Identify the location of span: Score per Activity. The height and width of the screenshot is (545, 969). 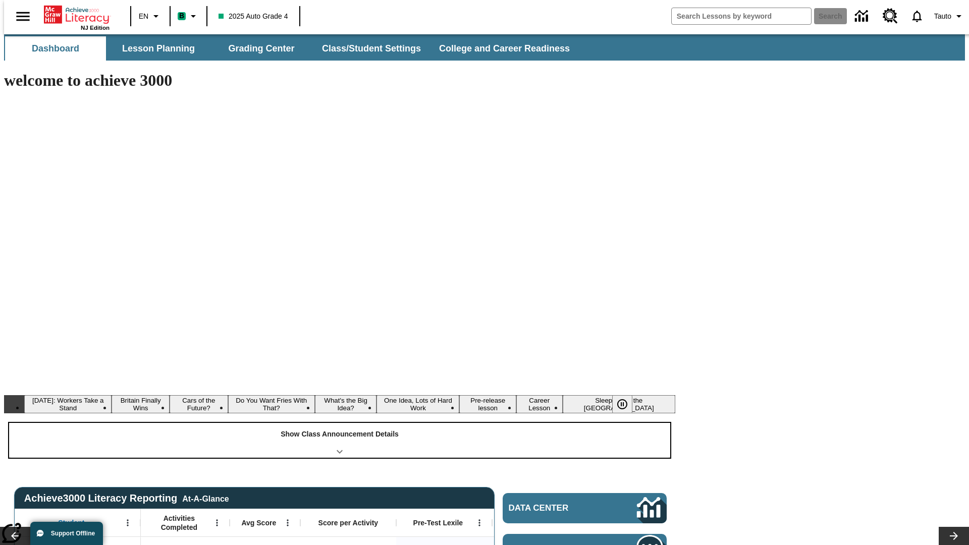
(348, 523).